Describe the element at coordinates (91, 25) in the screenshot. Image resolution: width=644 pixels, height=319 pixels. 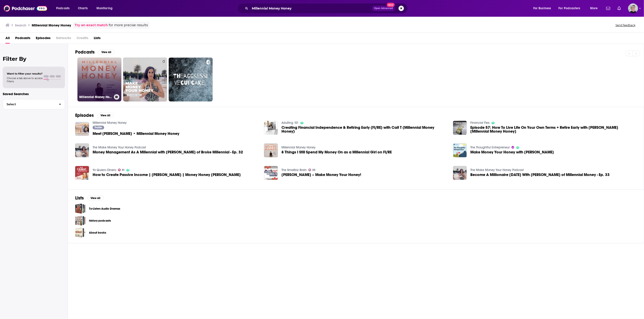
I see `a: Try an exact match` at that location.